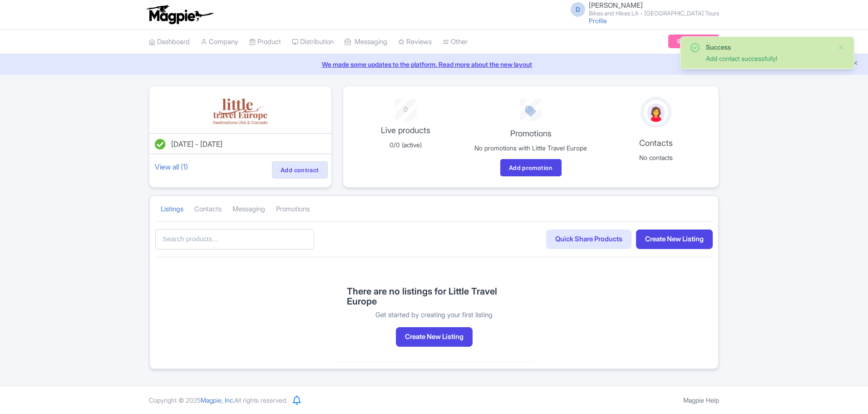  I want to click on a: Add promotion, so click(531, 168).